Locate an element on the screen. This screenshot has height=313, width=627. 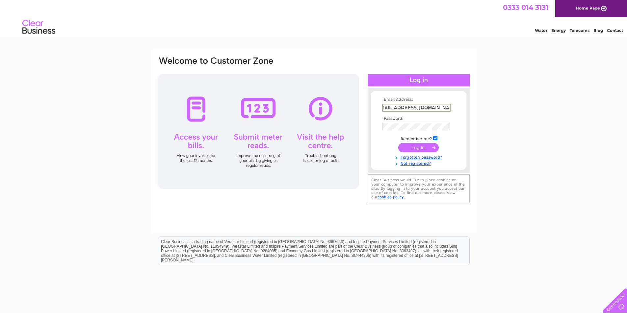
a: 0333 014 3131 is located at coordinates (525, 7).